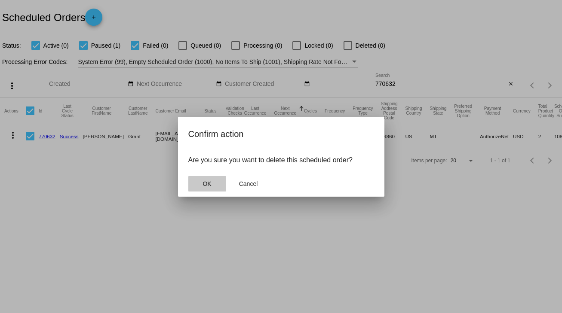 Image resolution: width=562 pixels, height=313 pixels. Describe the element at coordinates (281, 160) in the screenshot. I see `p: Are you sure you want to delete this scheduled order?` at that location.